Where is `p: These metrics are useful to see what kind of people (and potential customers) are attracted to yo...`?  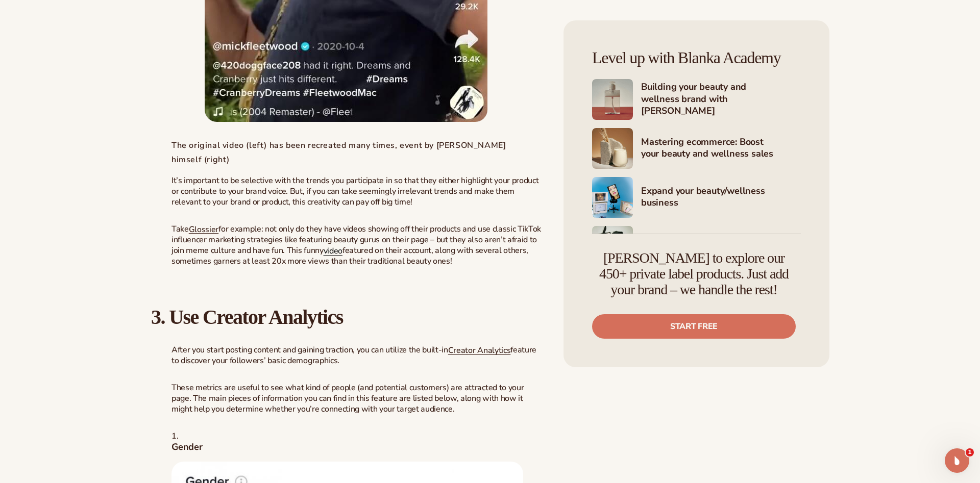
p: These metrics are useful to see what kind of people (and potential customers) are attracted to yo... is located at coordinates (347, 398).